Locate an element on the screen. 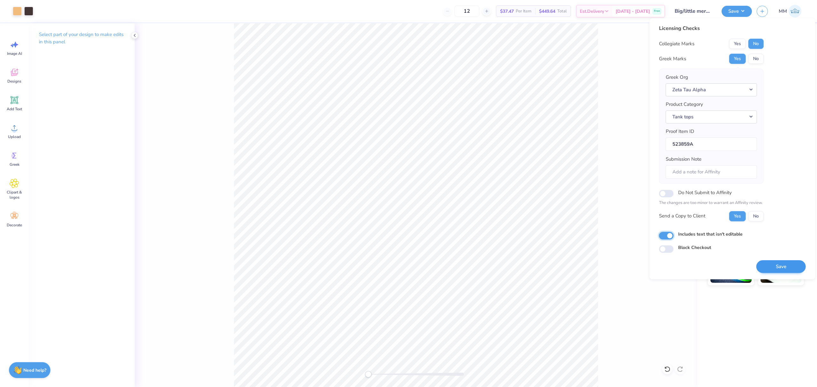 The image size is (817, 387). span: Image AI is located at coordinates (14, 54).